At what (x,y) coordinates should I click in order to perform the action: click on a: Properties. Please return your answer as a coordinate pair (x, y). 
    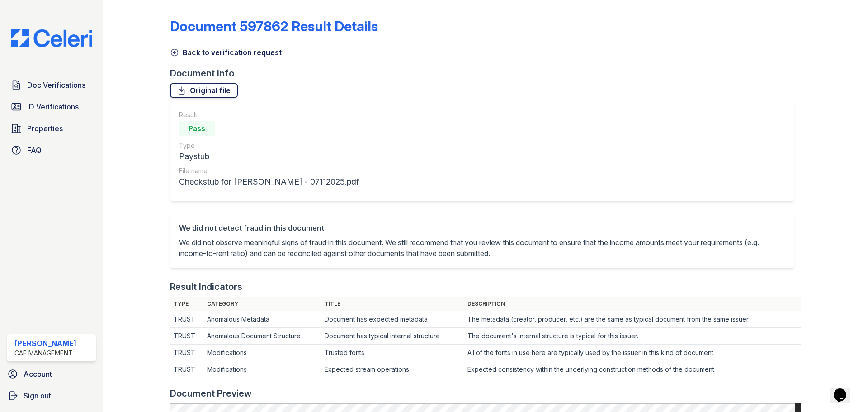
    Looking at the image, I should click on (51, 129).